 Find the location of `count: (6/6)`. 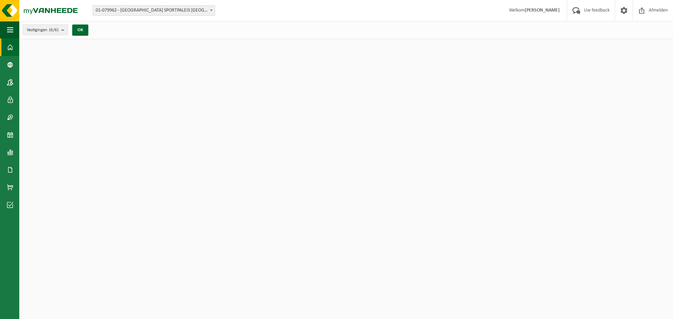

count: (6/6) is located at coordinates (54, 30).